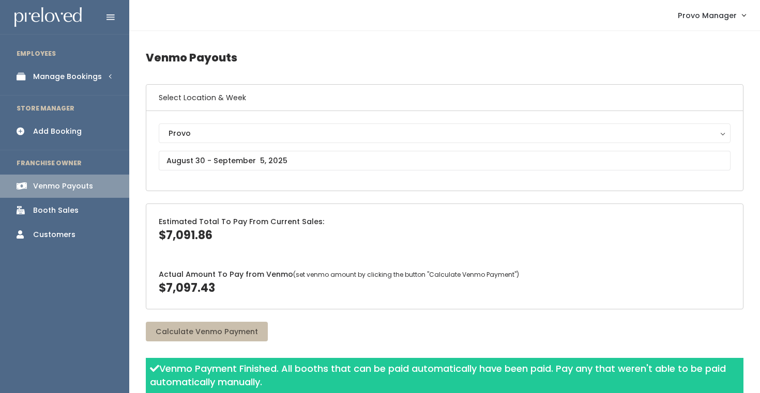 The image size is (760, 393). I want to click on div: Add Booking, so click(57, 131).